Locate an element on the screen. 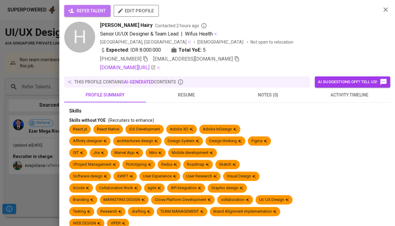  div: Software design is located at coordinates (90, 176).